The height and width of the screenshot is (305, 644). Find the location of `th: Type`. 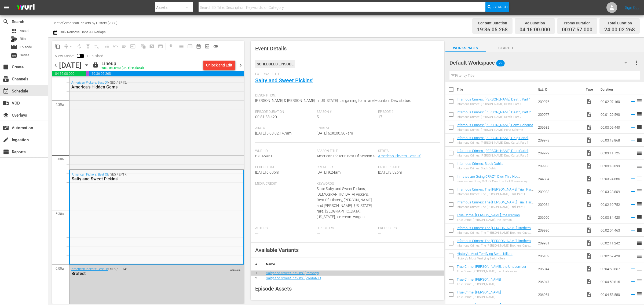

th: Type is located at coordinates (590, 90).